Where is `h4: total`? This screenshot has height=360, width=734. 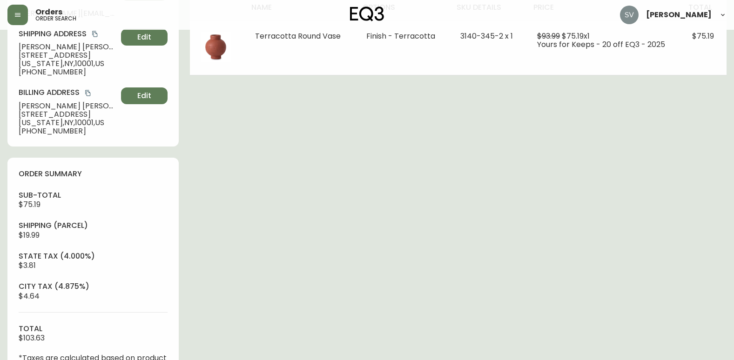 h4: total is located at coordinates (93, 329).